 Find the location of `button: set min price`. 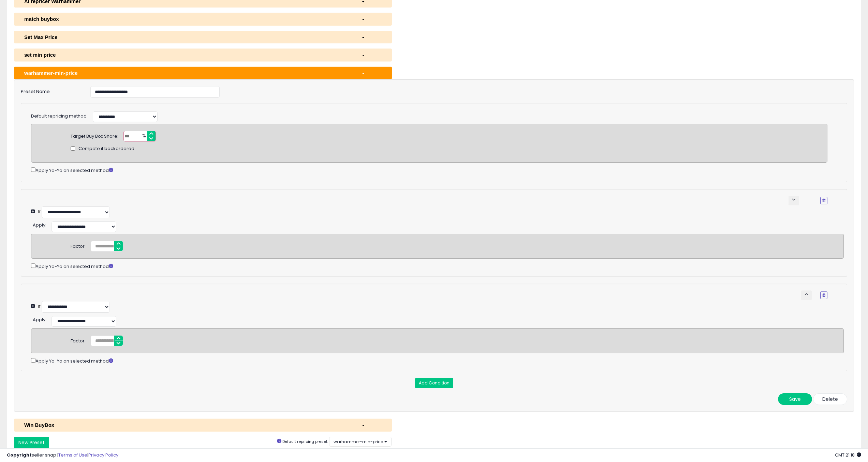

button: set min price is located at coordinates (203, 55).